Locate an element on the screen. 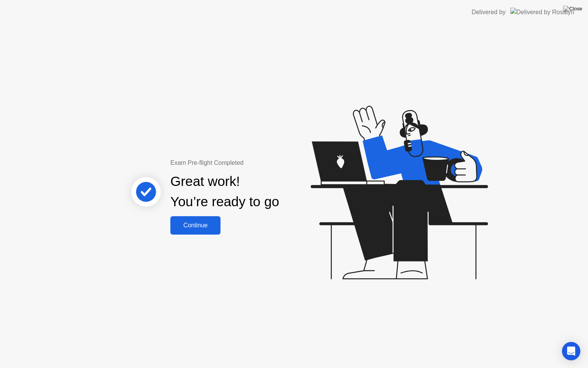  div: Open Intercom Messenger is located at coordinates (571, 351).